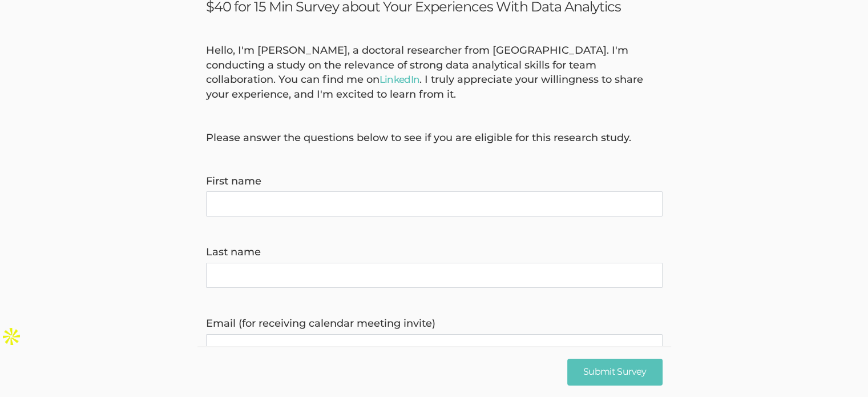  What do you see at coordinates (399, 80) in the screenshot?
I see `a: LinkedIn` at bounding box center [399, 80].